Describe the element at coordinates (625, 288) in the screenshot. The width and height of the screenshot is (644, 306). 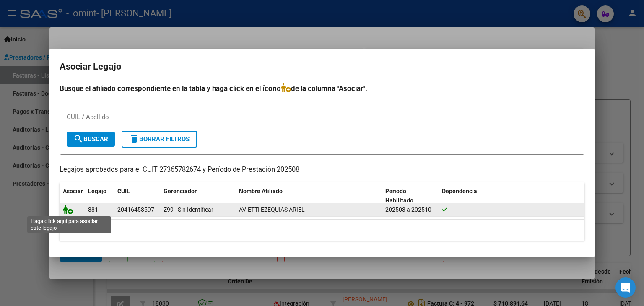
I see `div: Open Intercom Messenger` at that location.